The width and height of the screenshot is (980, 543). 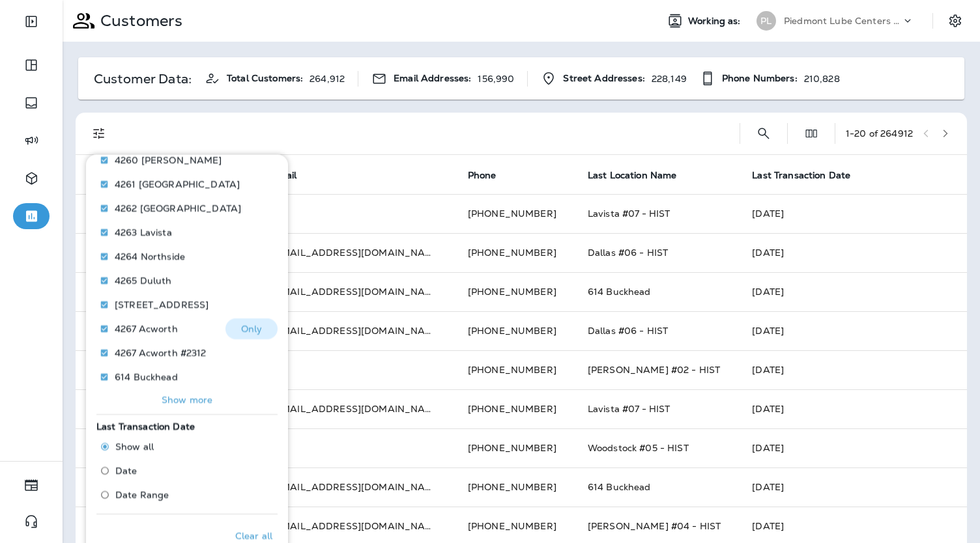 I want to click on button: Show more, so click(x=187, y=400).